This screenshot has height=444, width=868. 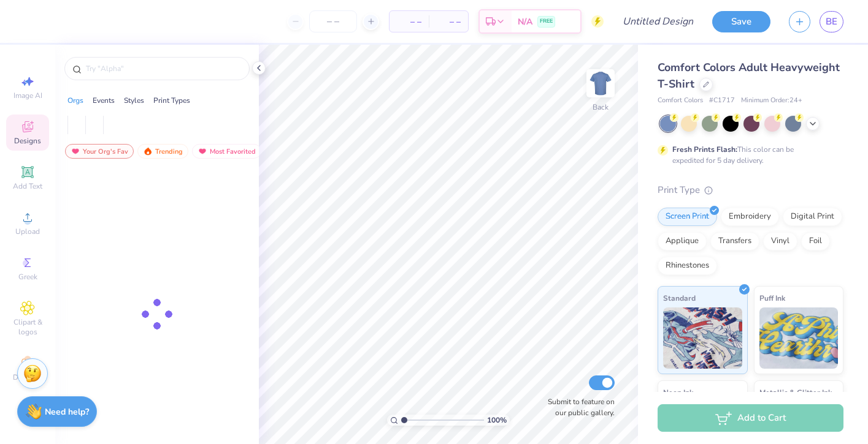 I want to click on span: 100 %, so click(x=497, y=420).